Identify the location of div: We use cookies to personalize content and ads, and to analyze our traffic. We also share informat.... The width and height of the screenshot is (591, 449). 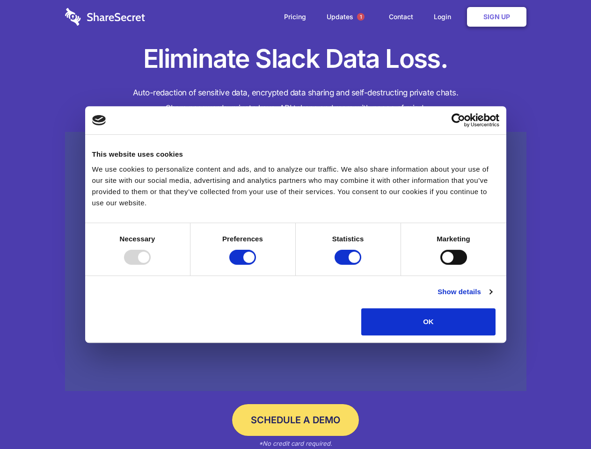
(296, 186).